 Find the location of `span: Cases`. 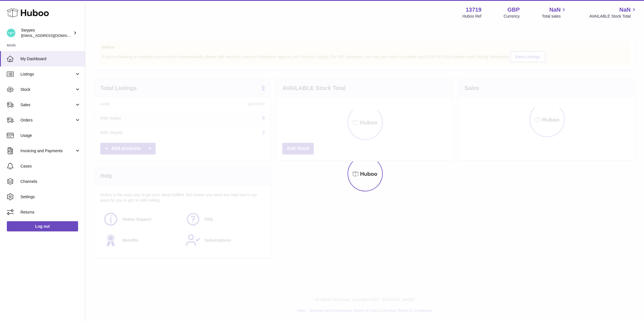

span: Cases is located at coordinates (51, 166).